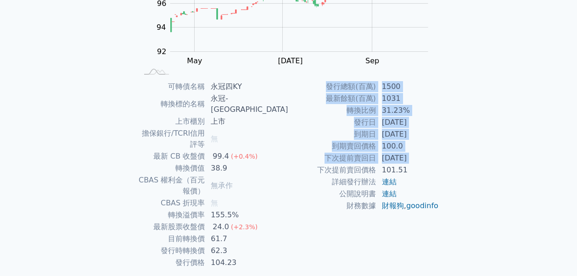 Image resolution: width=577 pixels, height=276 pixels. What do you see at coordinates (172, 139) in the screenshot?
I see `td: 擔保銀行/TCRI信用評等` at bounding box center [172, 139].